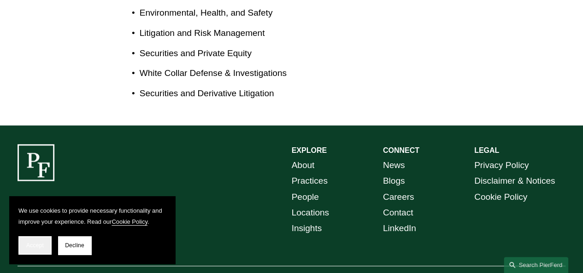 Image resolution: width=583 pixels, height=273 pixels. I want to click on strong: LEGAL, so click(487, 150).